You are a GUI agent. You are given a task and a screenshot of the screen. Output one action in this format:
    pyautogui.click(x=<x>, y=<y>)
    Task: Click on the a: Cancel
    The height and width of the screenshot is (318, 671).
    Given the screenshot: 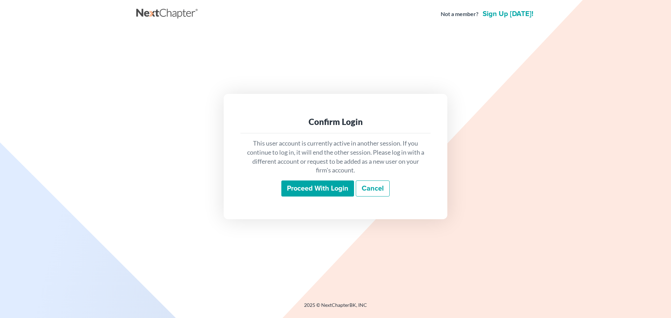 What is the action you would take?
    pyautogui.click(x=372, y=189)
    